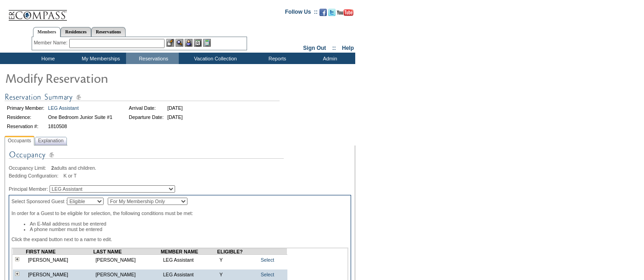 The image size is (644, 280). What do you see at coordinates (99, 58) in the screenshot?
I see `td: My Memberships` at bounding box center [99, 58].